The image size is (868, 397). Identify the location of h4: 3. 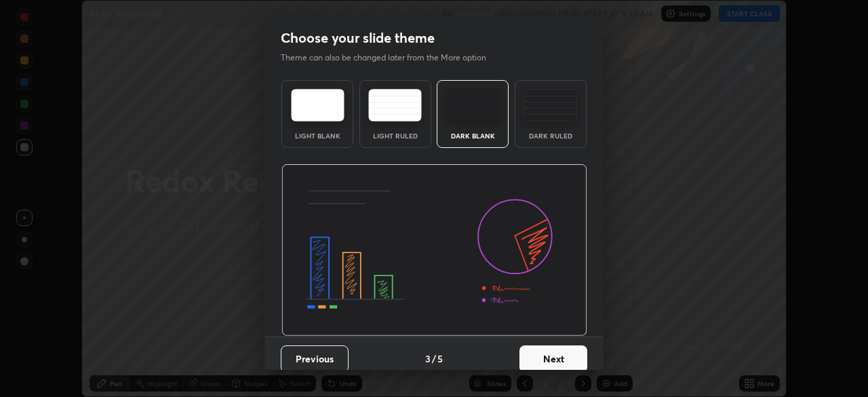
(428, 358).